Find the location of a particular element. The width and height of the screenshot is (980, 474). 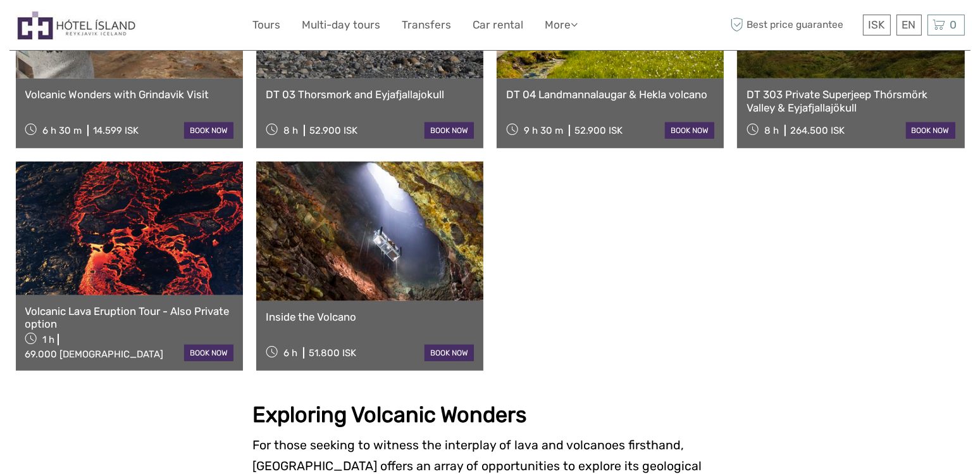

div: 51.800 ISK is located at coordinates (332, 353).